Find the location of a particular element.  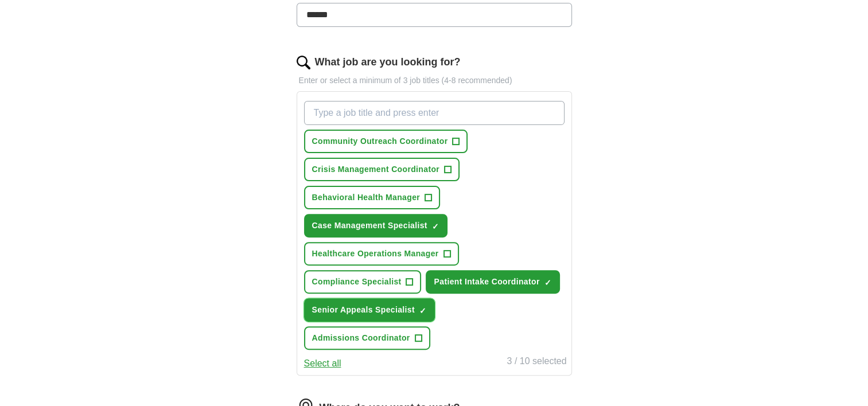

button: Behavioral Health Manager is located at coordinates (372, 198).